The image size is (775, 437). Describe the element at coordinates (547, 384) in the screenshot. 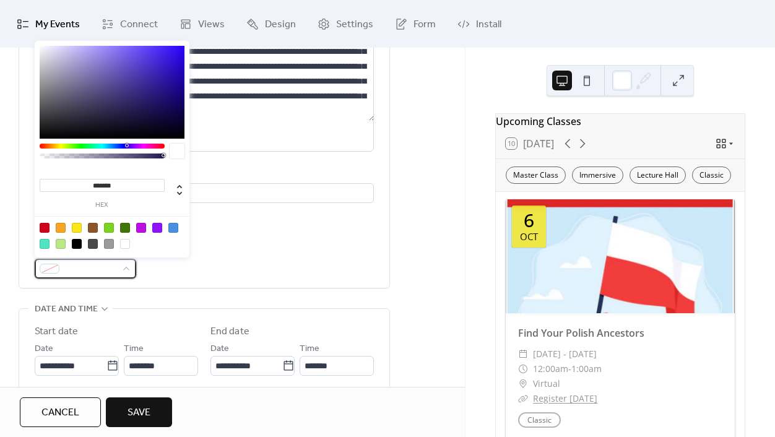

I see `span: Virtual` at that location.